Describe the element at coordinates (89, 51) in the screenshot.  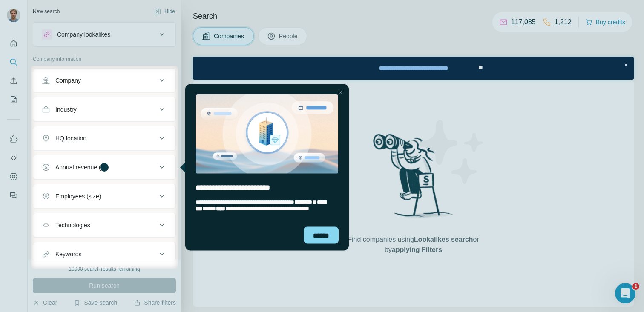
I see `img: 6941887457028875.png` at that location.